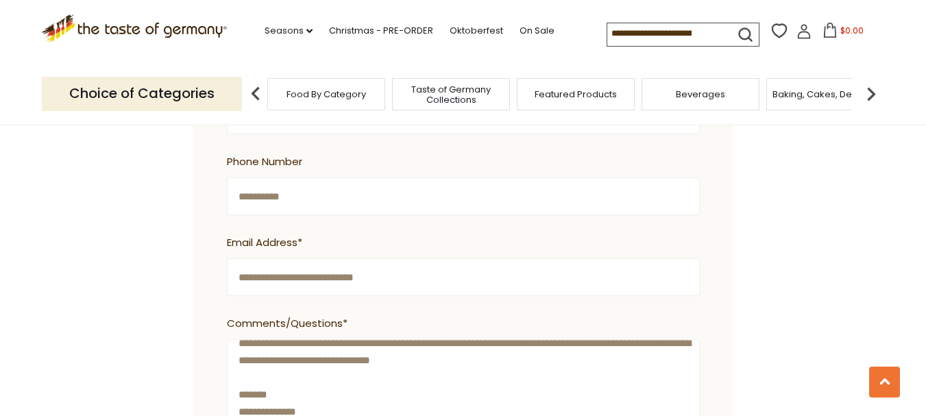 The image size is (926, 416). I want to click on a: On Sale, so click(537, 31).